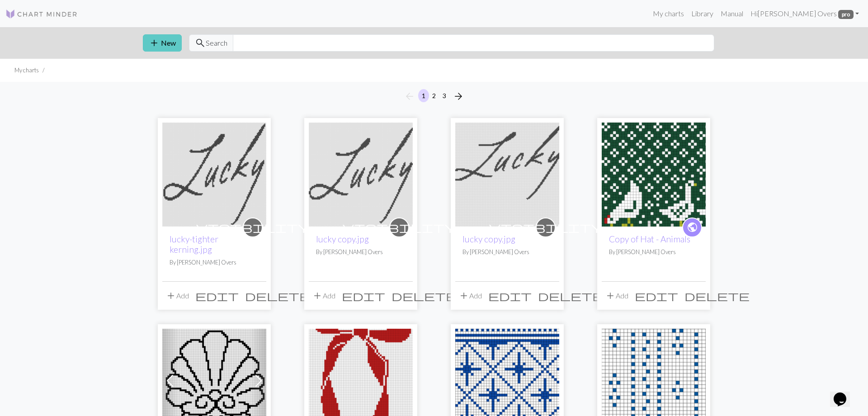 Image resolution: width=868 pixels, height=416 pixels. What do you see at coordinates (668, 14) in the screenshot?
I see `a: My charts` at bounding box center [668, 14].